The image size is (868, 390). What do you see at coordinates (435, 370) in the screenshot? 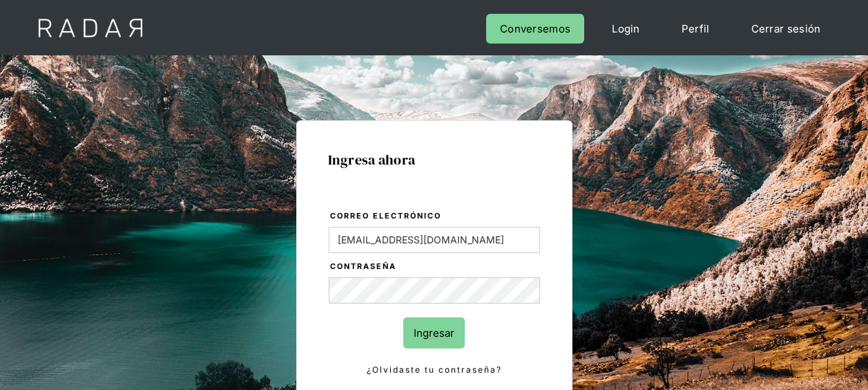
I see `a: ¿Olvidaste tu contraseña?` at bounding box center [435, 370].